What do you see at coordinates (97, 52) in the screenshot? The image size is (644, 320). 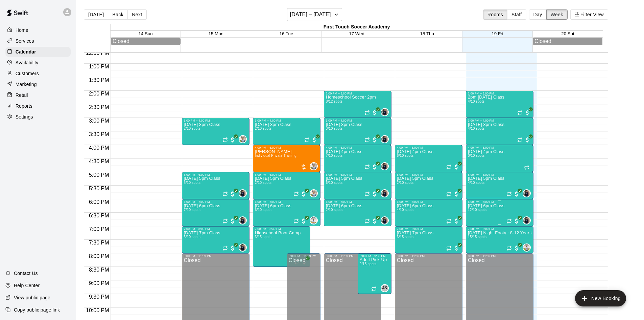 I see `span: 12:30 PM` at bounding box center [97, 52].